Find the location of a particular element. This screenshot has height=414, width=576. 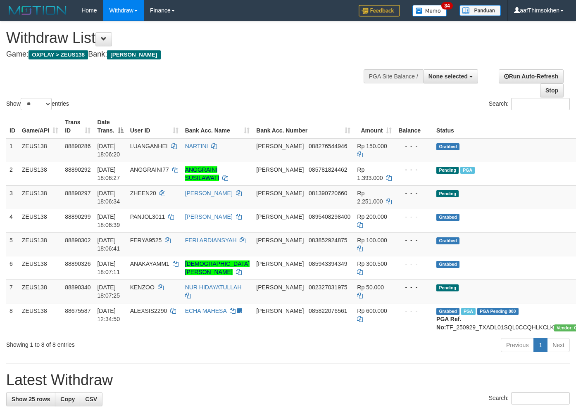

img: MOTION_logo.png is located at coordinates (38, 10).